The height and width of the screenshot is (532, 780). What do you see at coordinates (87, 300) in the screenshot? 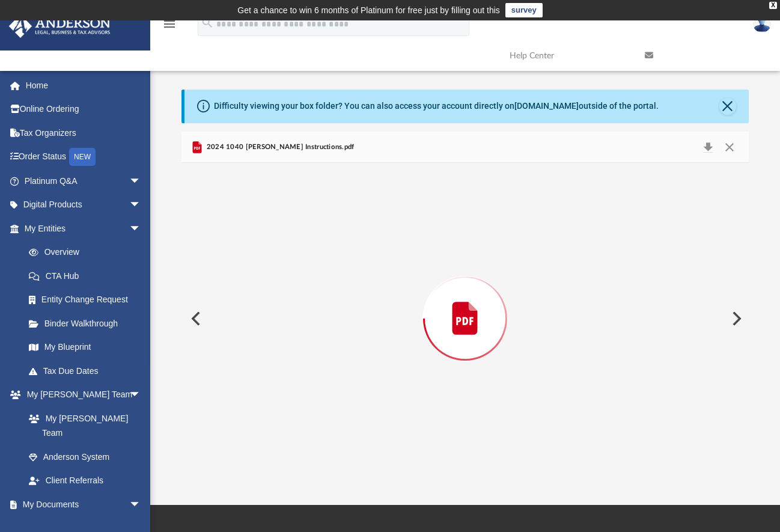
I see `a: Entity Change Request` at bounding box center [87, 300].